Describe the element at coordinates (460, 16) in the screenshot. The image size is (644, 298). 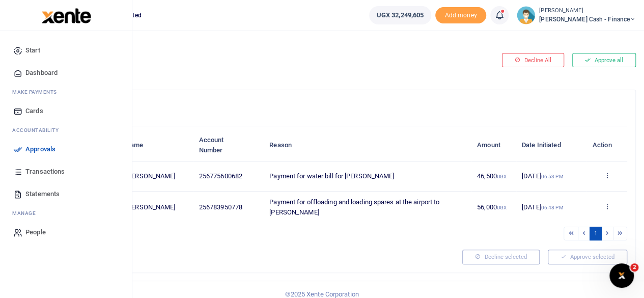
I see `li: Toup your wallet` at that location.